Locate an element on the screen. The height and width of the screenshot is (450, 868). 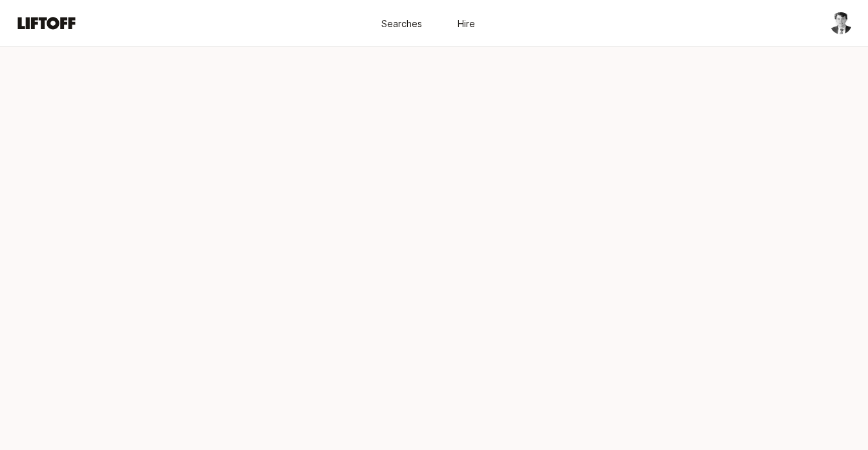
button: Henry MacDonald is located at coordinates (841, 23).